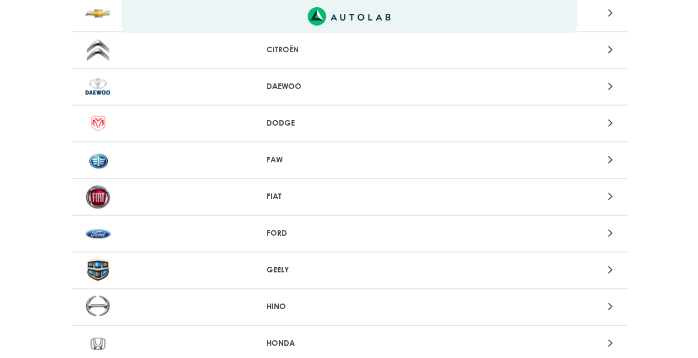 This screenshot has height=358, width=698. Describe the element at coordinates (98, 87) in the screenshot. I see `img: DAEWOO` at that location.